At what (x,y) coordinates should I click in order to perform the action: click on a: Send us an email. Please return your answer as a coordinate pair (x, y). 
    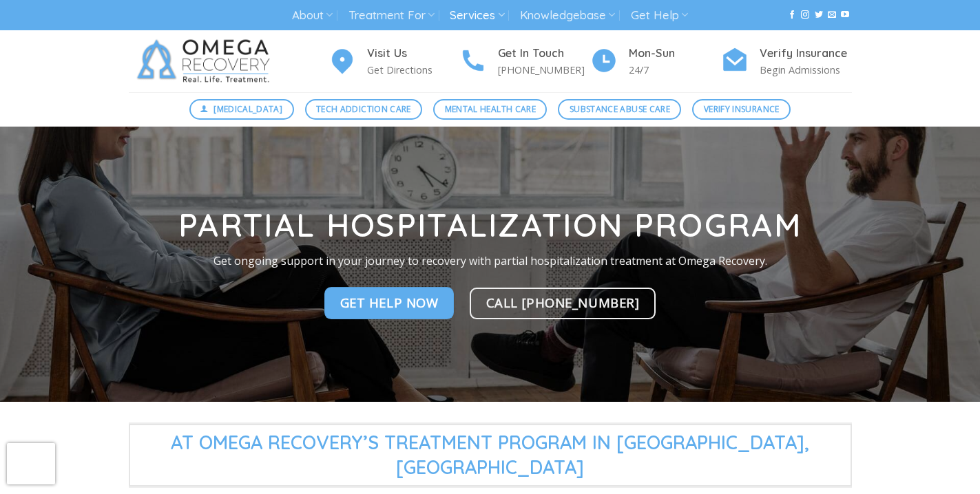
    Looking at the image, I should click on (831, 15).